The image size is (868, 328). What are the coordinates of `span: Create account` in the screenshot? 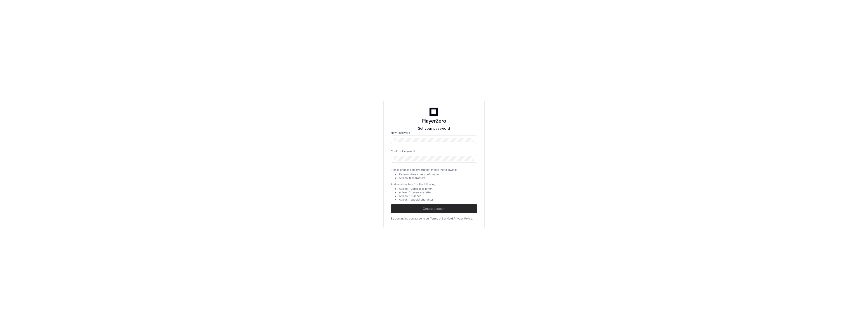 It's located at (434, 209).